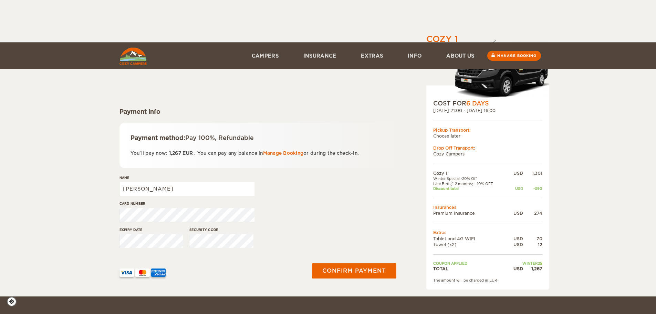 The image size is (656, 314). Describe the element at coordinates (487, 280) in the screenshot. I see `div: The amount will be charged in EUR` at that location.